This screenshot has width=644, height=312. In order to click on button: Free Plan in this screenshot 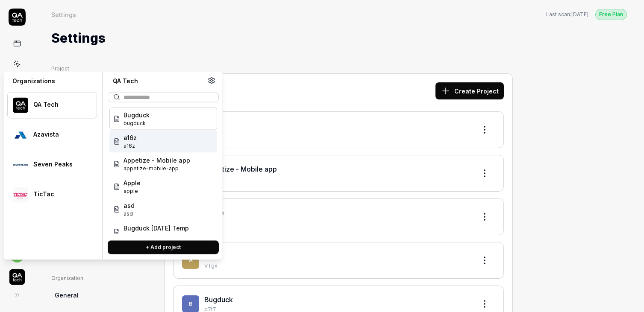, I will do `click(610, 14)`.